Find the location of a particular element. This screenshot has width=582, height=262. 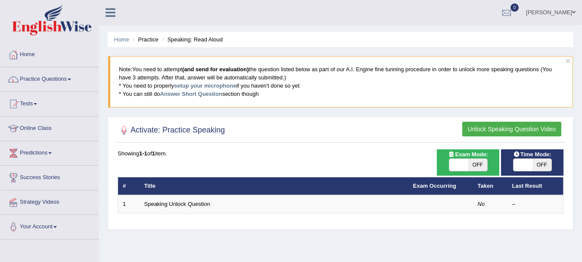

span: Note: is located at coordinates (125, 69).